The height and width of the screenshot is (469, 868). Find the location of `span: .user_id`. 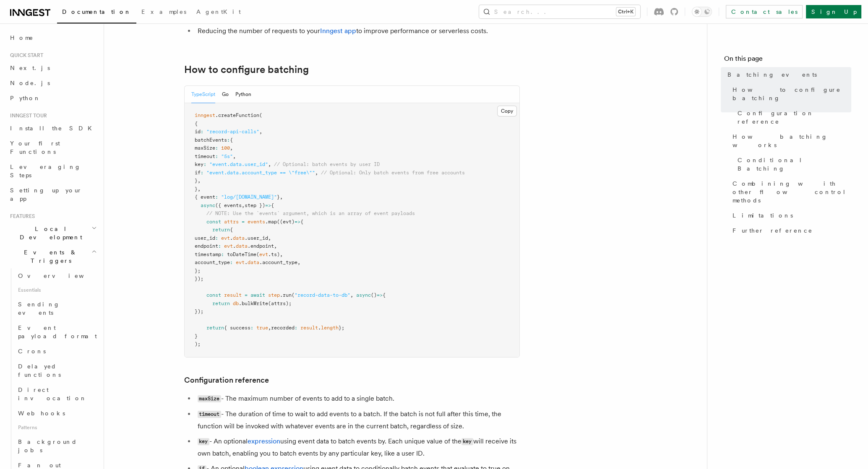

span: .user_id is located at coordinates (256, 238).